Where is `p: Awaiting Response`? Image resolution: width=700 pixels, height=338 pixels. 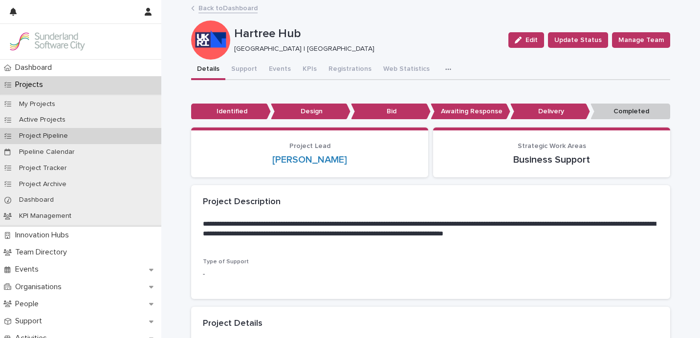
p: Awaiting Response is located at coordinates (470, 111).